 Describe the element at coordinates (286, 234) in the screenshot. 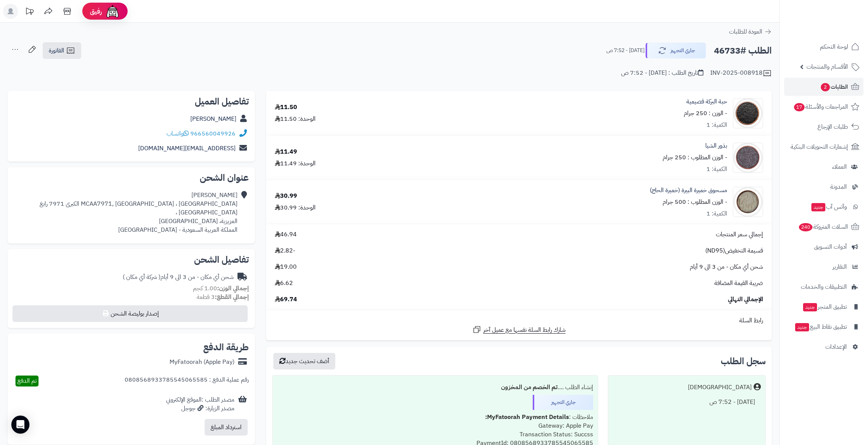

I see `span: 46.94` at that location.